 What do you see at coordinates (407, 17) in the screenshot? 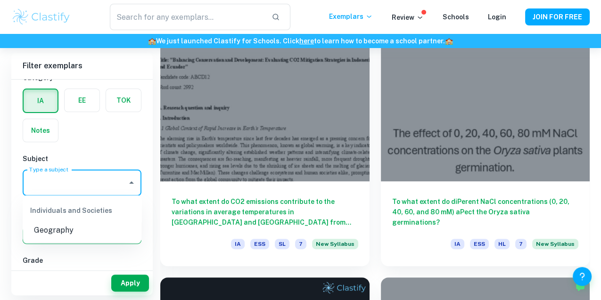
I see `p: Review` at bounding box center [407, 17].